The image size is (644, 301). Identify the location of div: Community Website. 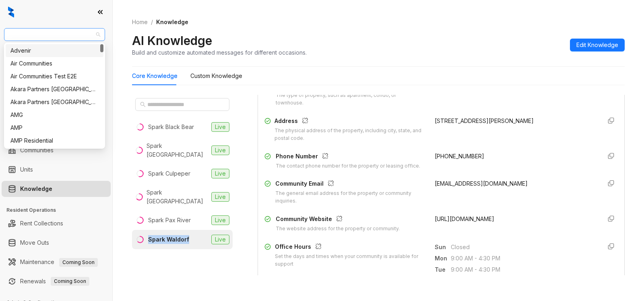
(338, 220).